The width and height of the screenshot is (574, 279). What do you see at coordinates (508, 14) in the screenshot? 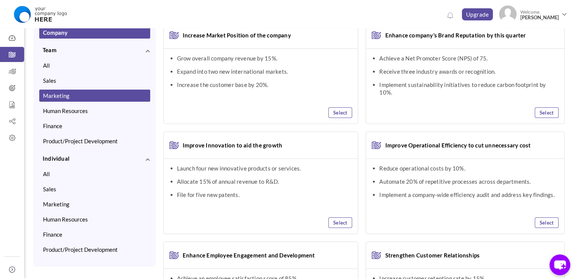
I see `img: Photo` at bounding box center [508, 14].